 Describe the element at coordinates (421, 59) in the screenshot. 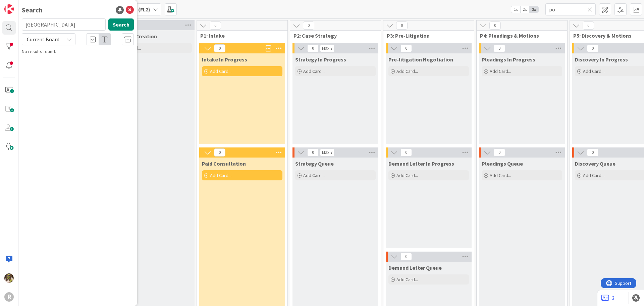

I see `span: Pre-litigation Negotiation` at that location.